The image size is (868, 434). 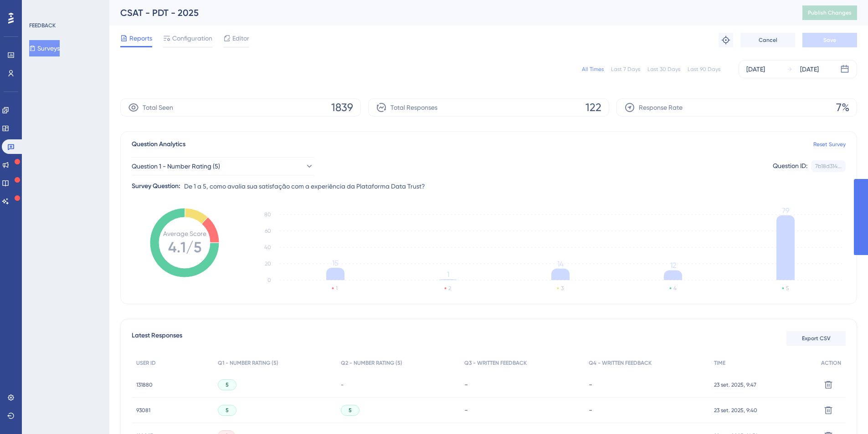 I want to click on div: All Times, so click(x=593, y=70).